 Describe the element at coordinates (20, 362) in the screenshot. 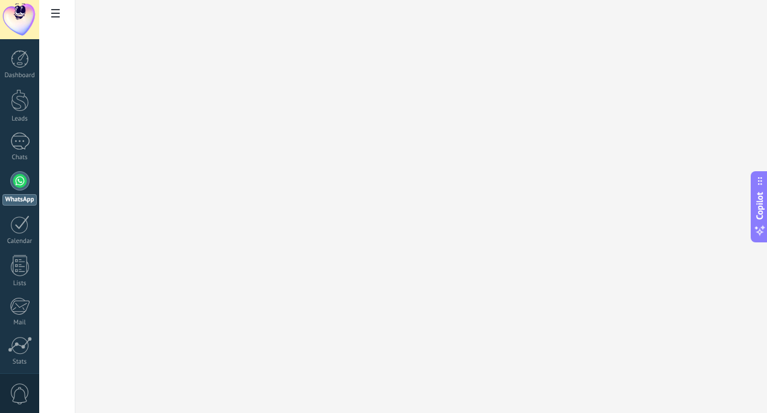

I see `div: Stats` at that location.